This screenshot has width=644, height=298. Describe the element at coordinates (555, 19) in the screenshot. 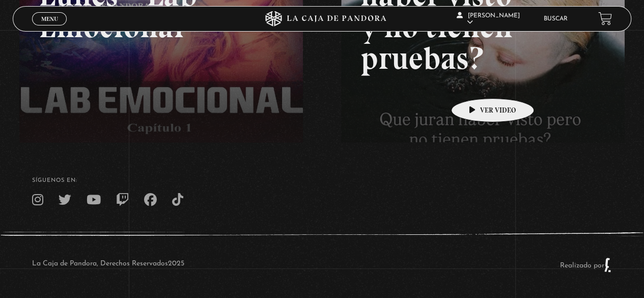

I see `a: Buscar` at that location.